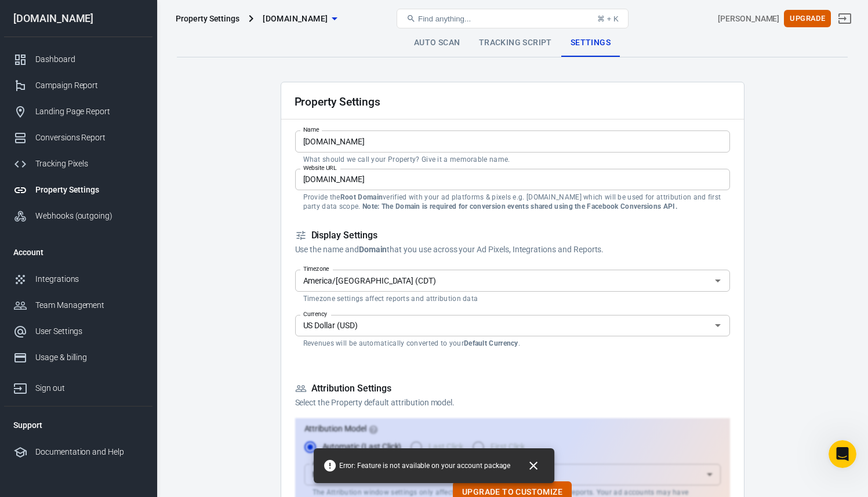 The width and height of the screenshot is (868, 497). What do you see at coordinates (444, 18) in the screenshot?
I see `span: Find anything...` at bounding box center [444, 18].